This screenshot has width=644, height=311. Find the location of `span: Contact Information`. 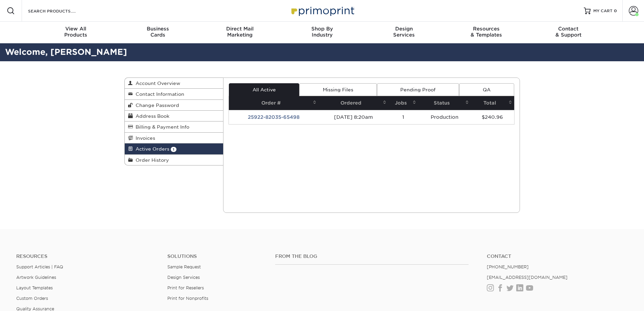

span: Contact Information is located at coordinates (159, 94).